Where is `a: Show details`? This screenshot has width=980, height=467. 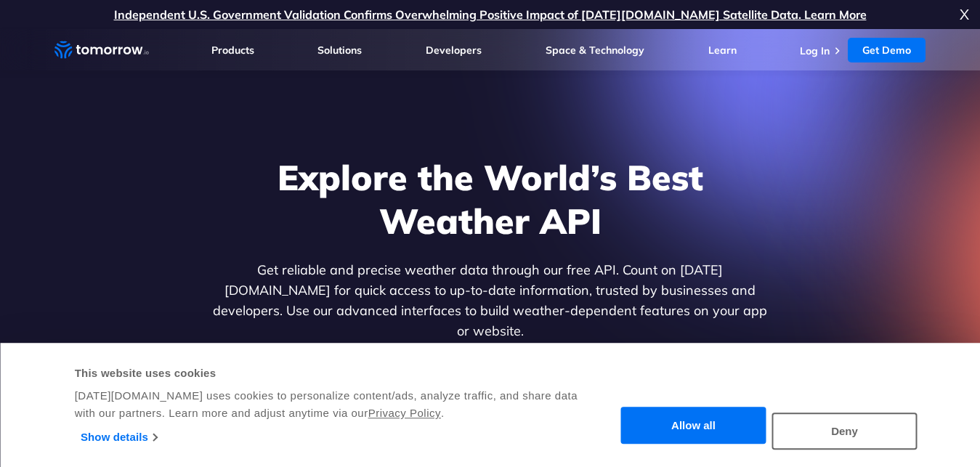
a: Show details is located at coordinates (118, 437).